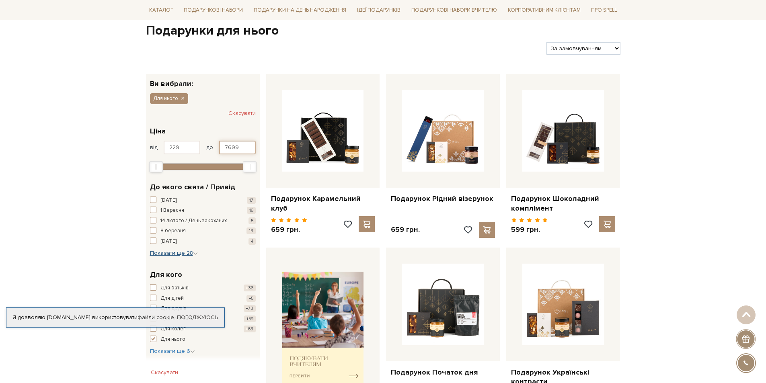 The height and width of the screenshot is (383, 766). What do you see at coordinates (203, 329) in the screenshot?
I see `button: Для колег +63` at bounding box center [203, 329].